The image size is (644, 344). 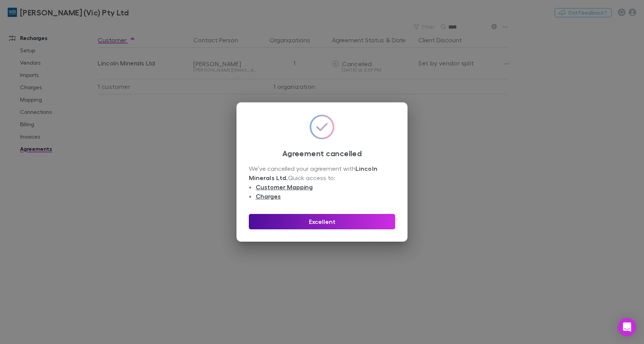 I want to click on a: Charges, so click(x=268, y=196).